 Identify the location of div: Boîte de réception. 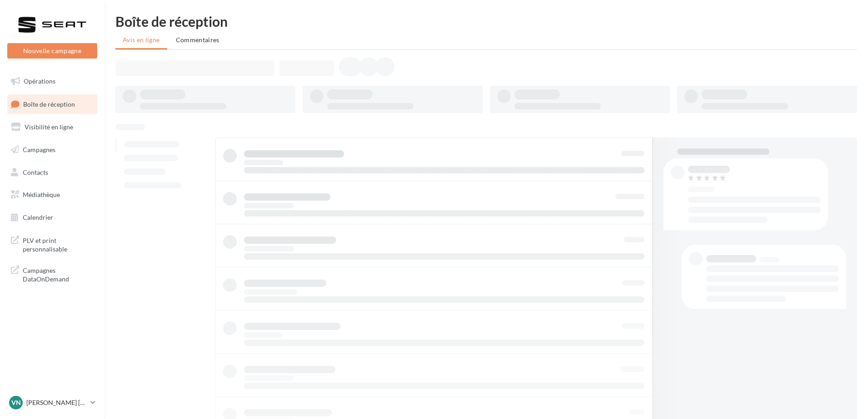
(486, 21).